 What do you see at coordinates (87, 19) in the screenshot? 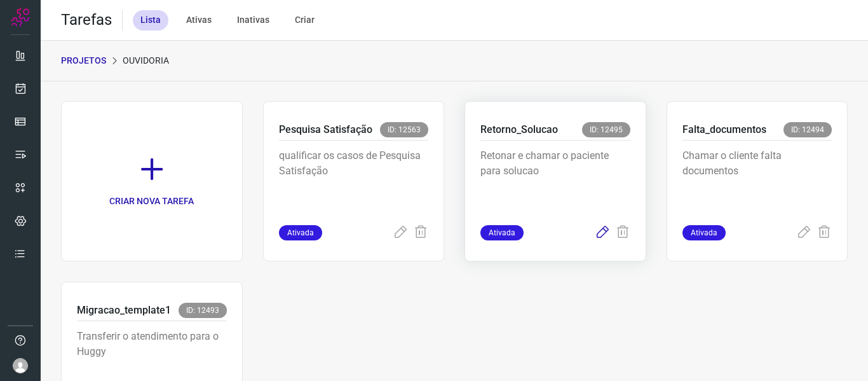
I see `h2: Tarefas` at bounding box center [87, 19].